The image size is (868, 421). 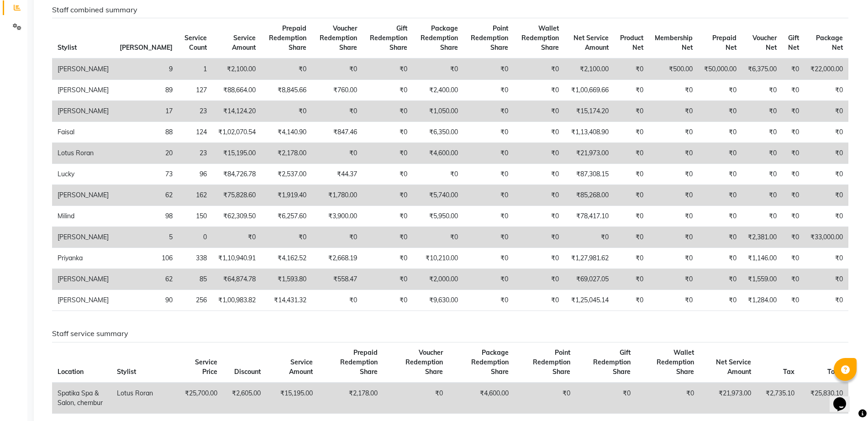 I want to click on td: 85, so click(x=195, y=279).